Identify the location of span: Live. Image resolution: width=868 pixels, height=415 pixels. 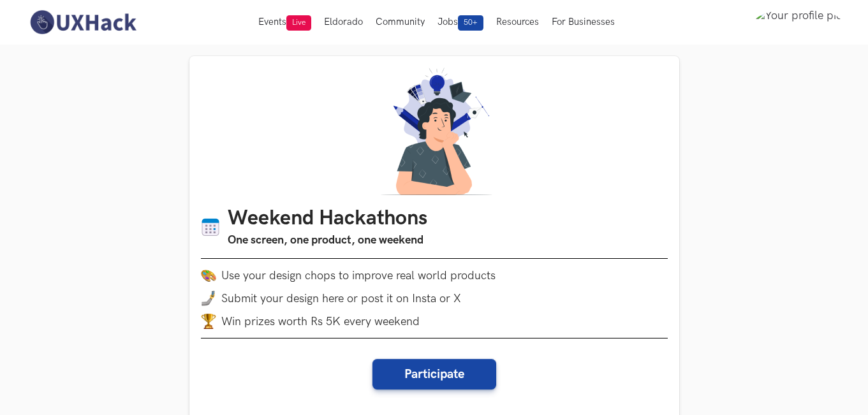
(298, 23).